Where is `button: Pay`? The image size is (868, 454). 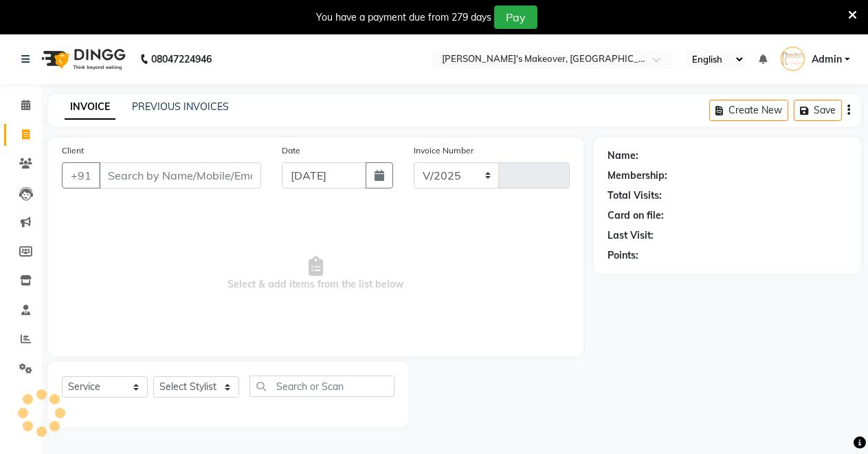
button: Pay is located at coordinates (516, 17).